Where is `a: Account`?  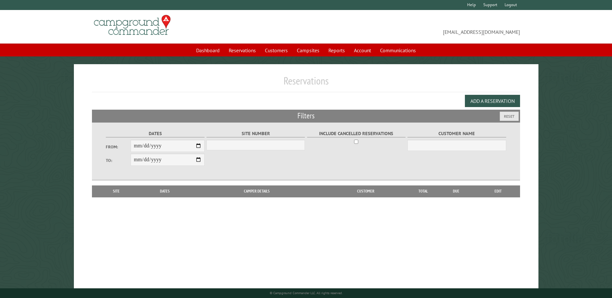 a: Account is located at coordinates (362, 50).